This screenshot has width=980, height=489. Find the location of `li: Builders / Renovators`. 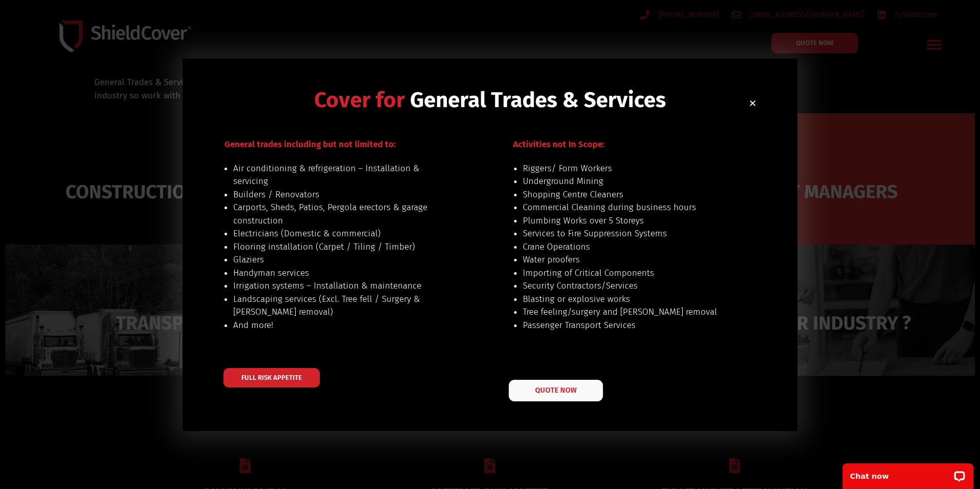

li: Builders / Renovators is located at coordinates (340, 194).